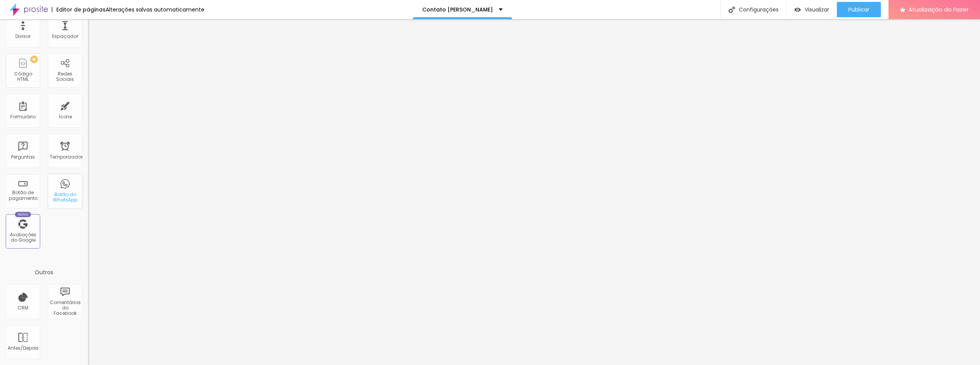  Describe the element at coordinates (65, 36) in the screenshot. I see `font: Espaçador` at that location.